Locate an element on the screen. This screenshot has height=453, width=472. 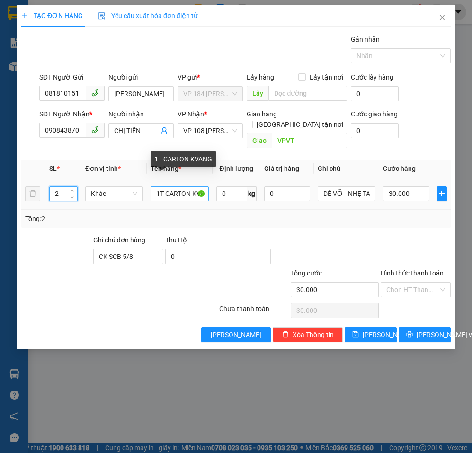
span: Lấy is located at coordinates (257, 93).